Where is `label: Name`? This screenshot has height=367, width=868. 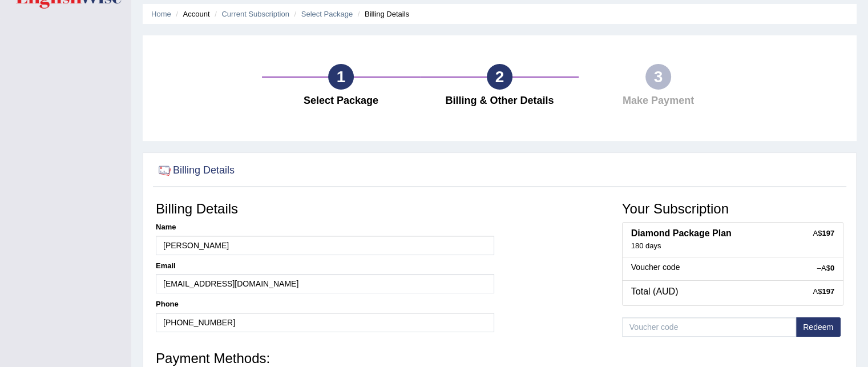 label: Name is located at coordinates (165, 227).